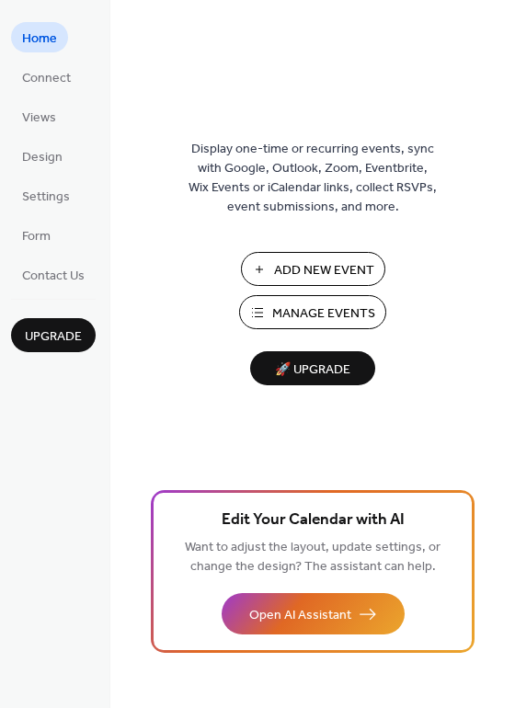 The image size is (515, 708). What do you see at coordinates (300, 615) in the screenshot?
I see `span: Open AI Assistant` at bounding box center [300, 615].